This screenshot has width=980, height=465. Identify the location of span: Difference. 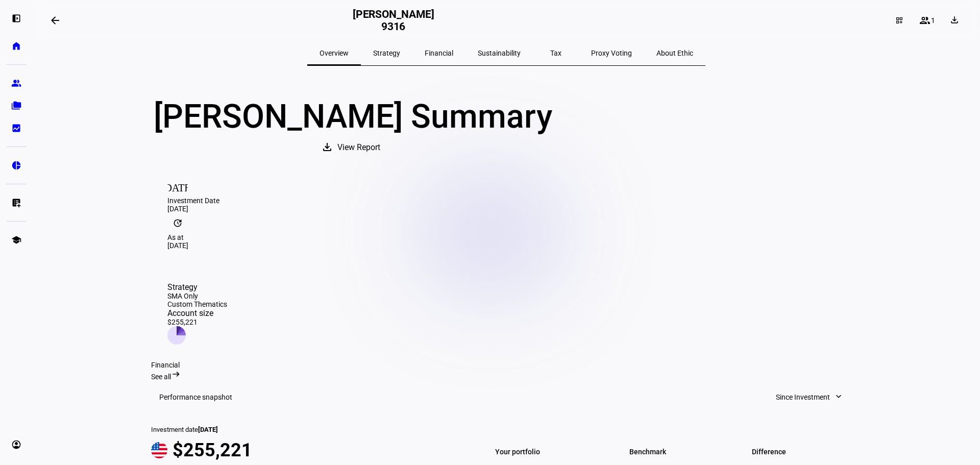
(807, 452).